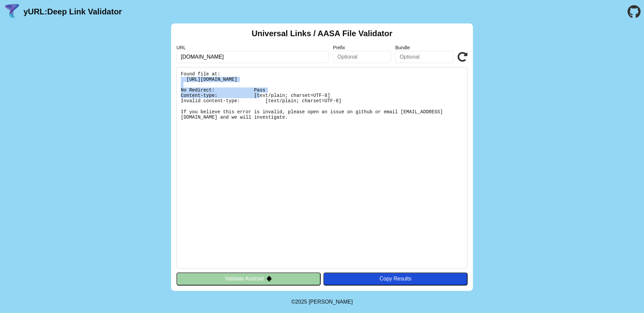 Image resolution: width=644 pixels, height=313 pixels. Describe the element at coordinates (331, 302) in the screenshot. I see `a: Michael Ibragimchayev's Personal Site` at that location.